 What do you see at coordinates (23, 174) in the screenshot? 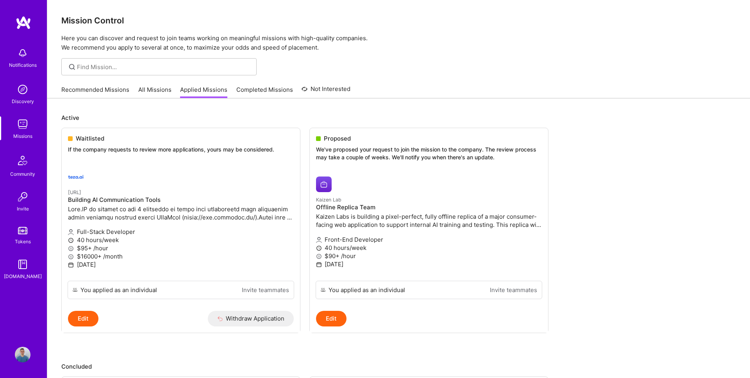
I see `div: Community` at bounding box center [23, 174].